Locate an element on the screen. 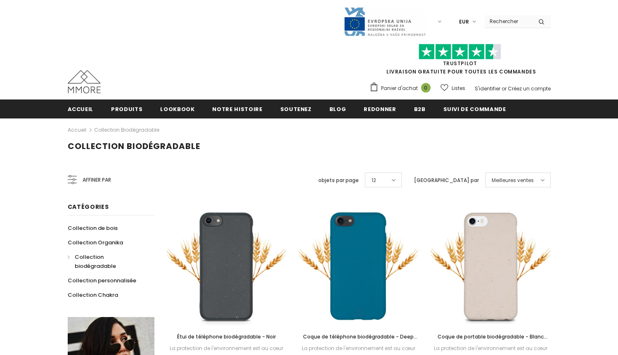  span: Listes is located at coordinates (459, 88).